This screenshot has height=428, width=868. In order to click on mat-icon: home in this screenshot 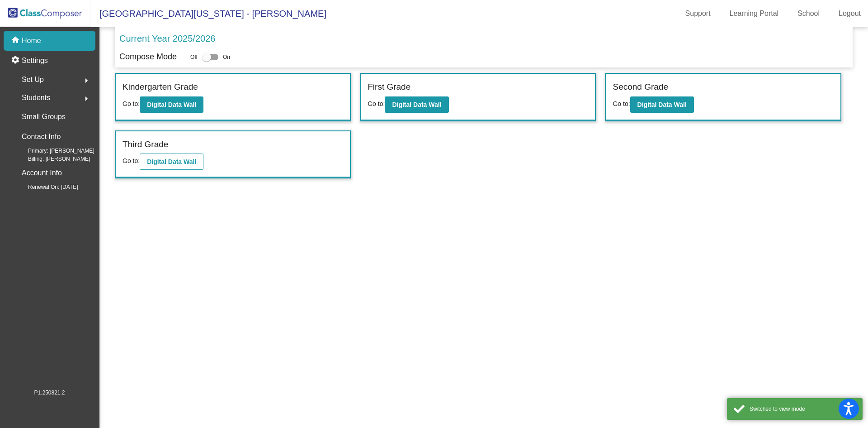, I will do `click(16, 40)`.